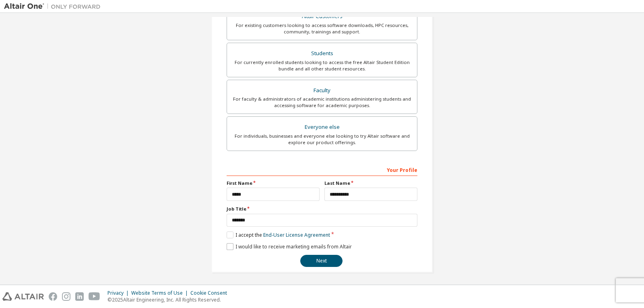 Image resolution: width=644 pixels, height=308 pixels. What do you see at coordinates (321, 261) in the screenshot?
I see `button: Next` at bounding box center [321, 261].